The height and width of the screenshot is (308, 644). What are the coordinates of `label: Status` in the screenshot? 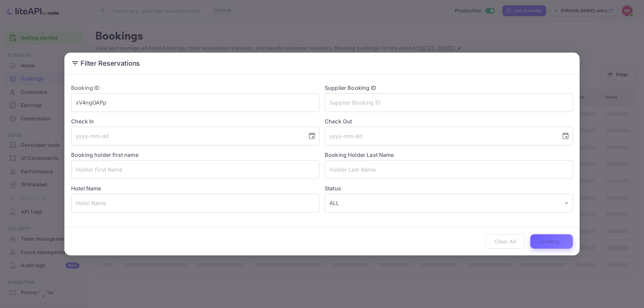 It's located at (449, 188).